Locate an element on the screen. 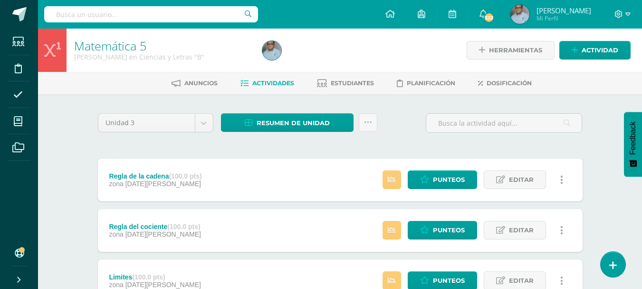  div: Limites is located at coordinates (155, 277).